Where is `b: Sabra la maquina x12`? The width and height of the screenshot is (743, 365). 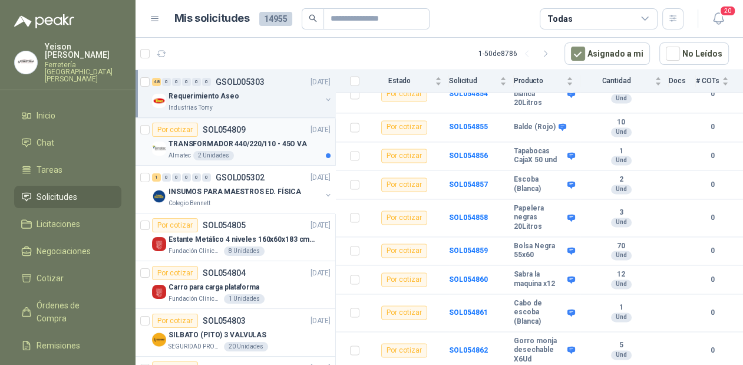 b: Sabra la maquina x12 is located at coordinates (539, 279).